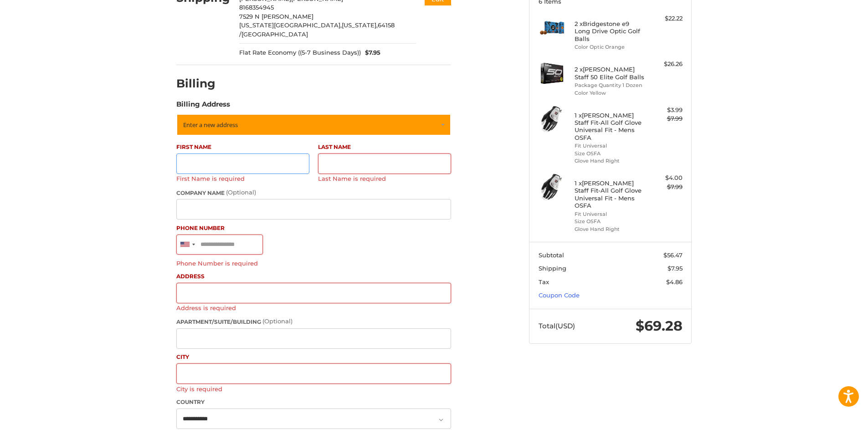 The width and height of the screenshot is (868, 434). What do you see at coordinates (242, 147) in the screenshot?
I see `label: First Name` at bounding box center [242, 147].